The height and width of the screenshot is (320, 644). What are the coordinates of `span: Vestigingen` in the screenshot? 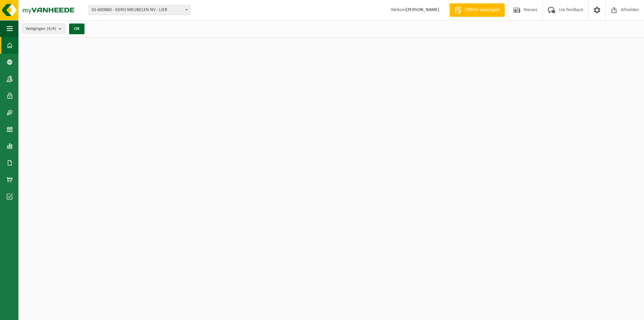 It's located at (41, 29).